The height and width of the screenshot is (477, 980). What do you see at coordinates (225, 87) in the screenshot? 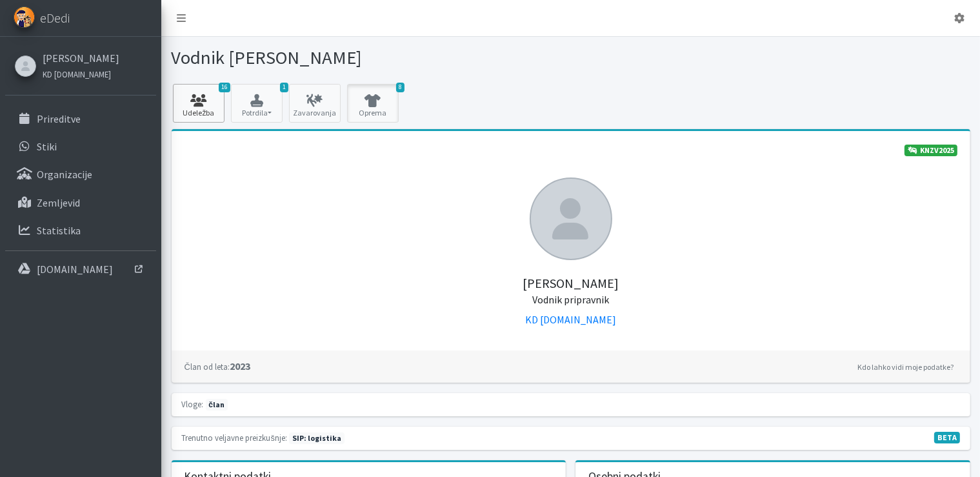
I see `span: 16` at bounding box center [225, 87].